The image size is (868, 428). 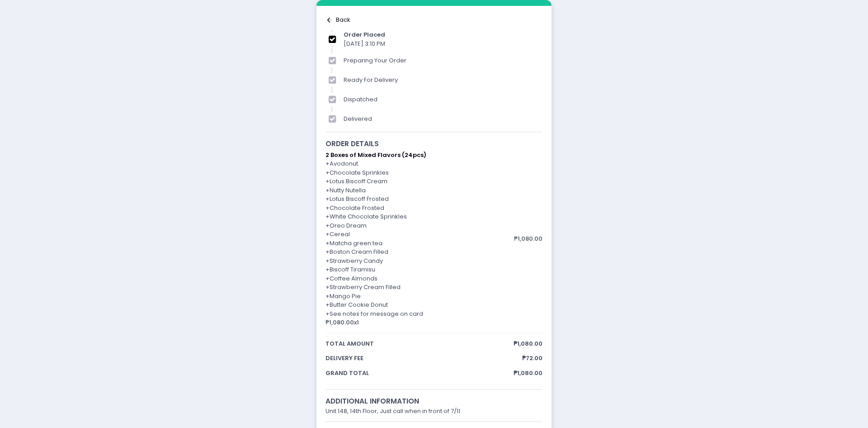 I want to click on span: delivery fee, so click(x=424, y=358).